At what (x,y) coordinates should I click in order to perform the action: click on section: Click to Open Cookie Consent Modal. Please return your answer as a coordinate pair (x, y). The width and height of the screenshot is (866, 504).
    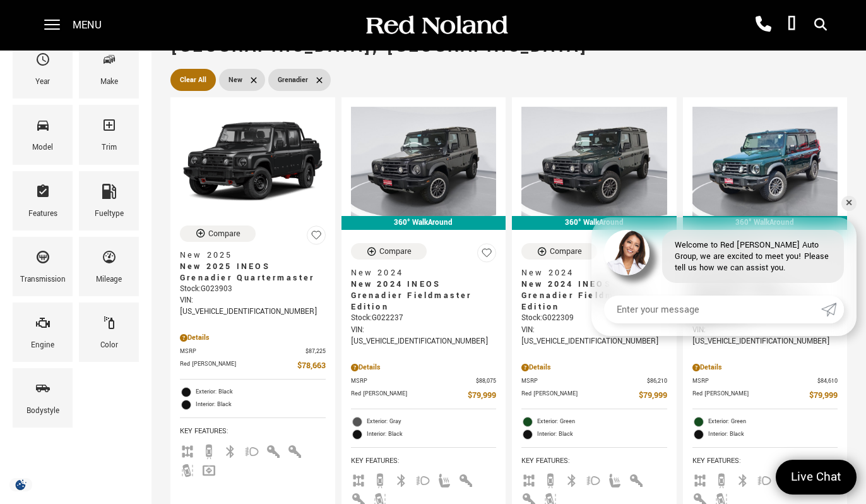
    Looking at the image, I should click on (21, 484).